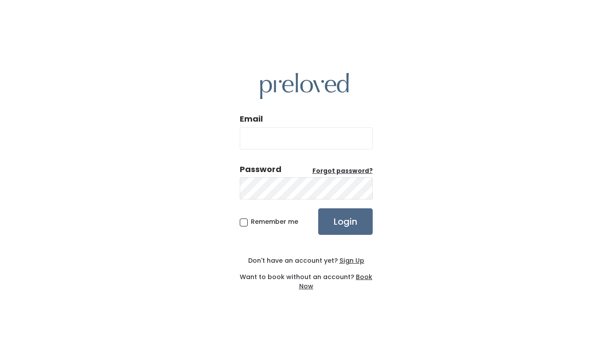 This screenshot has height=364, width=612. I want to click on span: Remember me, so click(274, 222).